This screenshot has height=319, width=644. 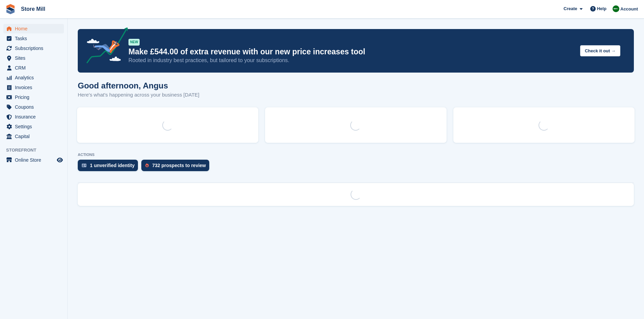 I want to click on span: Settings, so click(x=35, y=126).